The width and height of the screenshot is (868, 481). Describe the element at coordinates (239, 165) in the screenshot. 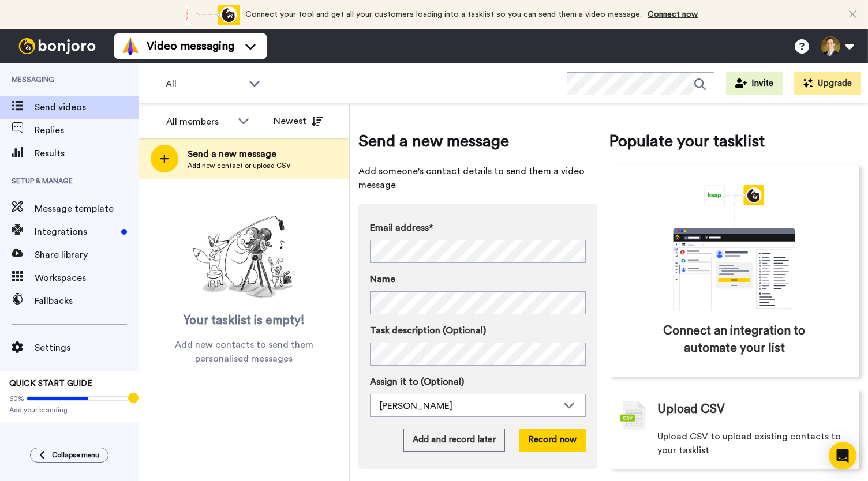

I see `span: Add new contact or upload CSV` at that location.